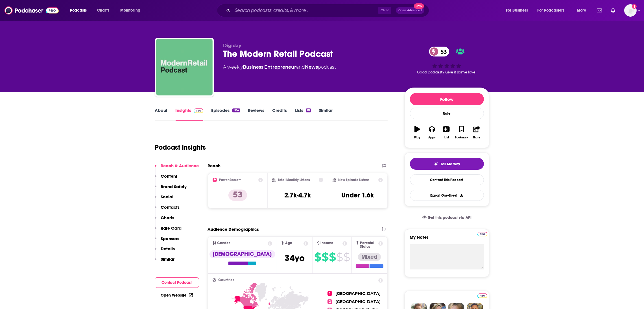 The width and height of the screenshot is (644, 309). I want to click on button: Details, so click(165, 251).